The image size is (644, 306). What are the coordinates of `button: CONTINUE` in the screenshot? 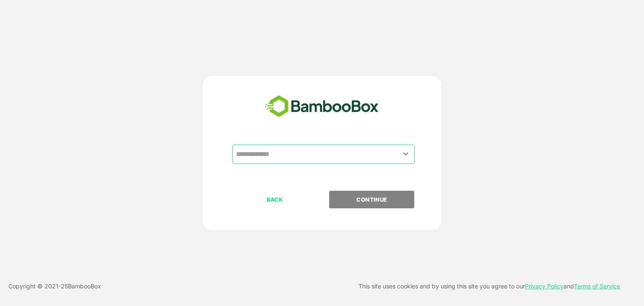 It's located at (371, 199).